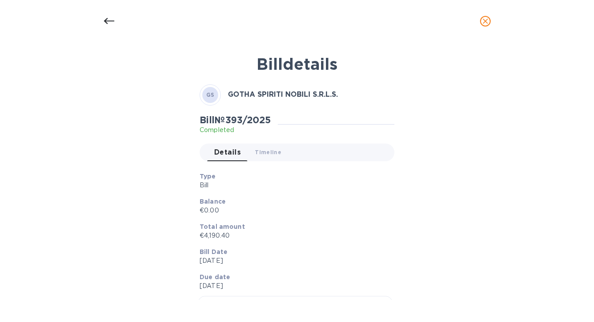 Image resolution: width=594 pixels, height=322 pixels. What do you see at coordinates (485, 21) in the screenshot?
I see `button: close` at bounding box center [485, 21].